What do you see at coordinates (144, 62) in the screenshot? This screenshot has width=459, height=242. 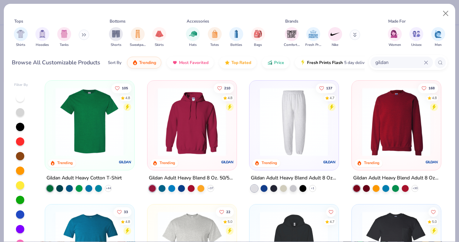 I see `button: Trending` at bounding box center [144, 62].